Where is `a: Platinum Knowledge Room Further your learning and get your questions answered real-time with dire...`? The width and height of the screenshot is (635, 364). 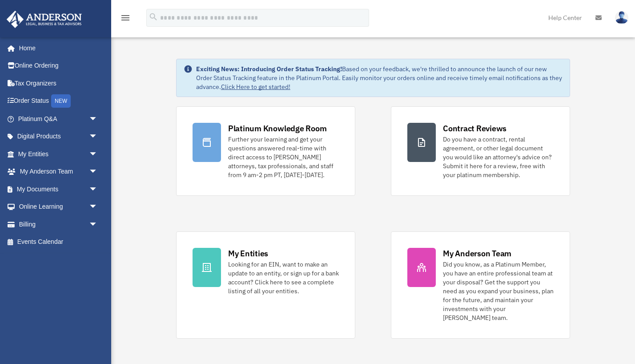
a: Platinum Knowledge Room Further your learning and get your questions answered real-time with dire... is located at coordinates (266, 151).